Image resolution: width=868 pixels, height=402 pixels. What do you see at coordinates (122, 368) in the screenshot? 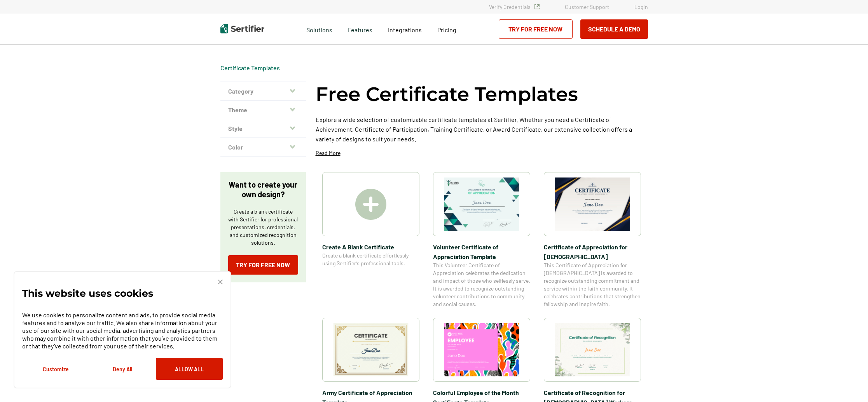
I see `button: Deny All` at bounding box center [122, 368].